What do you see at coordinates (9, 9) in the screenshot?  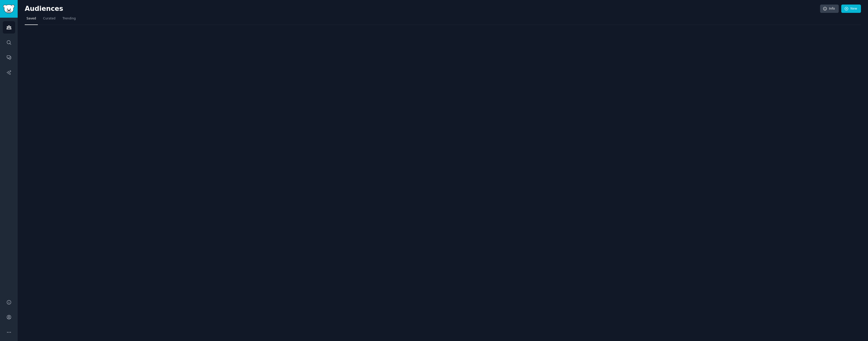 I see `img: GummySearch logo` at bounding box center [9, 9].